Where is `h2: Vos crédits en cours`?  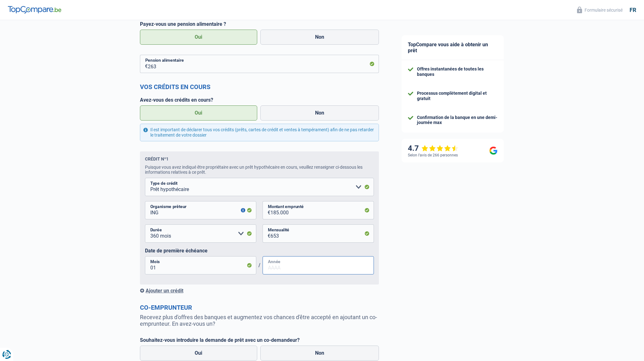 h2: Vos crédits en cours is located at coordinates (260, 87).